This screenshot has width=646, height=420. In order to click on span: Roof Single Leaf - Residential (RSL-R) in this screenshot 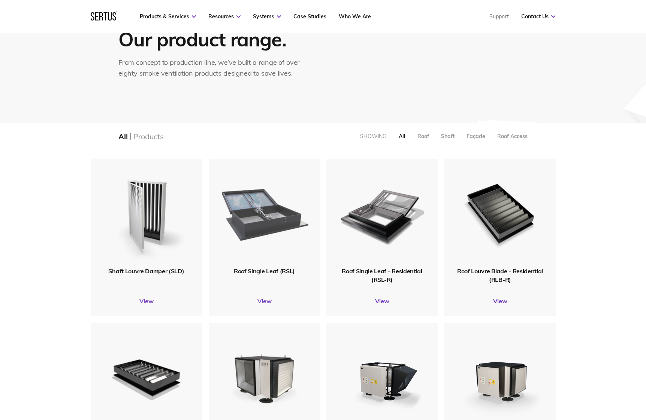, I will do `click(382, 275)`.